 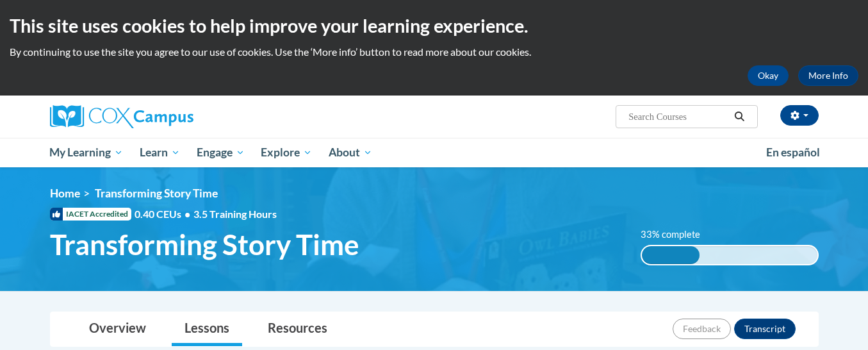 What do you see at coordinates (351, 152) in the screenshot?
I see `span: About` at bounding box center [351, 152].